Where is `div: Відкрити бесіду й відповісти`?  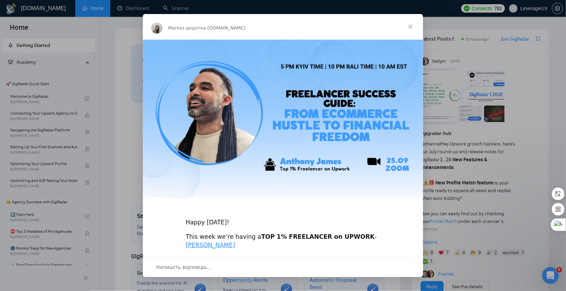 div: Відкрити бесіду й відповісти is located at coordinates (283, 266).